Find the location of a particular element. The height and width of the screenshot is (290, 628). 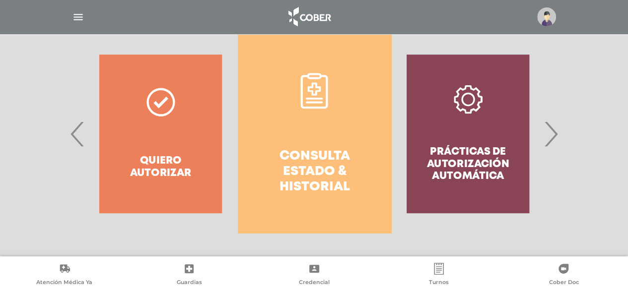

span: Next is located at coordinates (550, 134).